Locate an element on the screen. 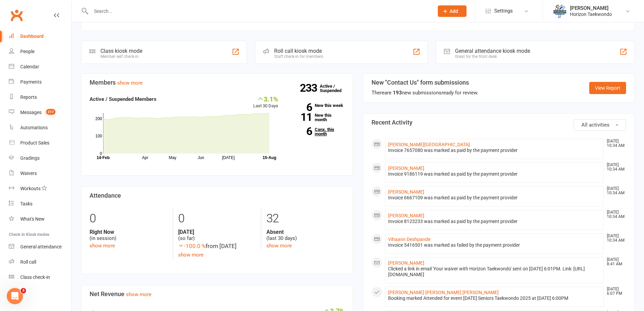 The image size is (644, 311). a: Automations is located at coordinates (40, 128).